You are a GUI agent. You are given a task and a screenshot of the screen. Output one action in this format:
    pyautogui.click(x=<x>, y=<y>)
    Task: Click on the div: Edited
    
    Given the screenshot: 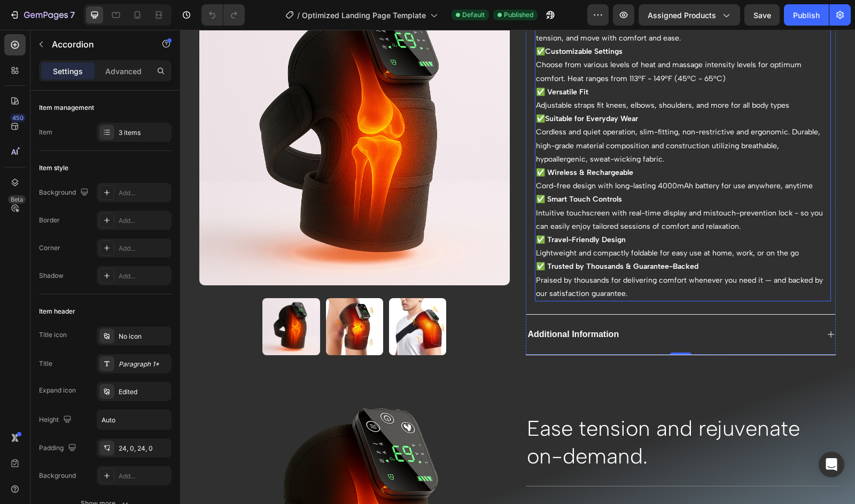 What is the action you would take?
    pyautogui.click(x=144, y=392)
    